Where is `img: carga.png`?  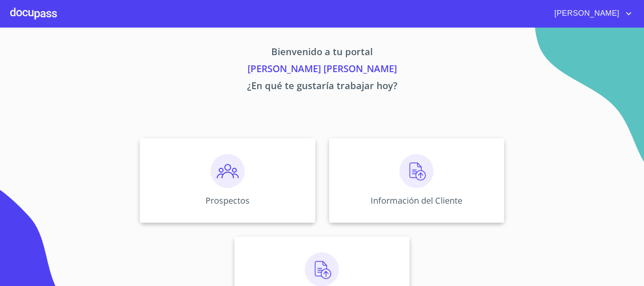
img: carga.png is located at coordinates (417, 171).